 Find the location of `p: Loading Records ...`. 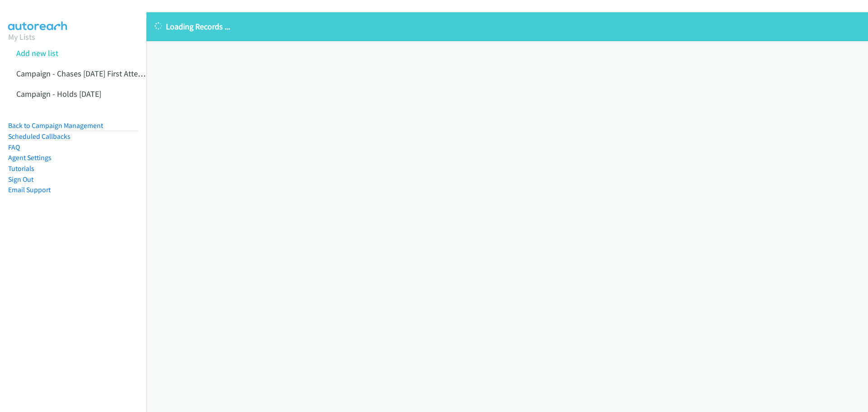

p: Loading Records ... is located at coordinates (508, 26).